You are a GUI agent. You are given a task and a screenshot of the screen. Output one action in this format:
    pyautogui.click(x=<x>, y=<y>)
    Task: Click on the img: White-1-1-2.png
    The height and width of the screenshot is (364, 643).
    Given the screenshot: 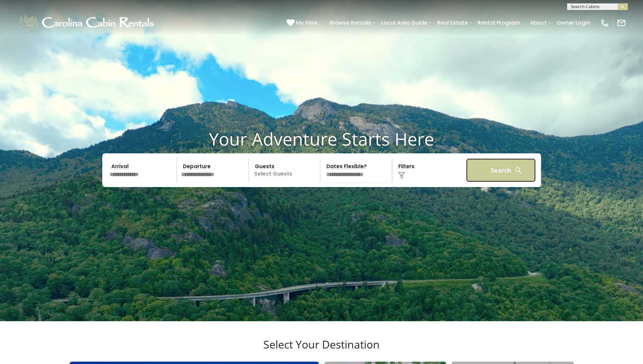 What is the action you would take?
    pyautogui.click(x=87, y=23)
    